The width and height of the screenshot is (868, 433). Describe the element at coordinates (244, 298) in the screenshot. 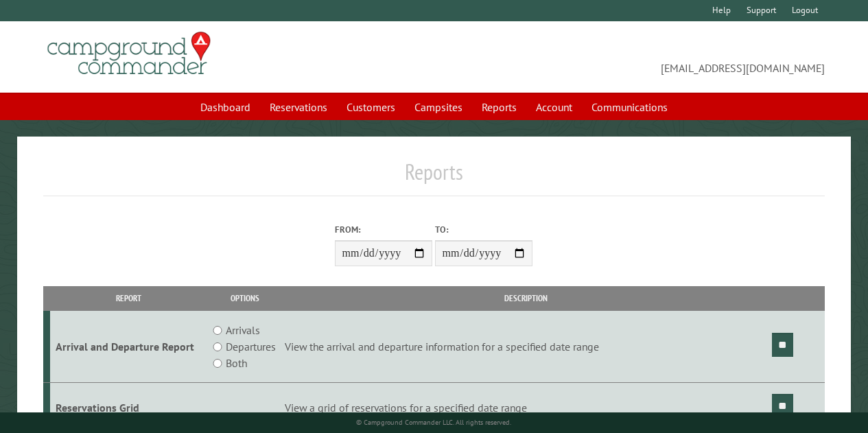

I see `th: Options` at that location.